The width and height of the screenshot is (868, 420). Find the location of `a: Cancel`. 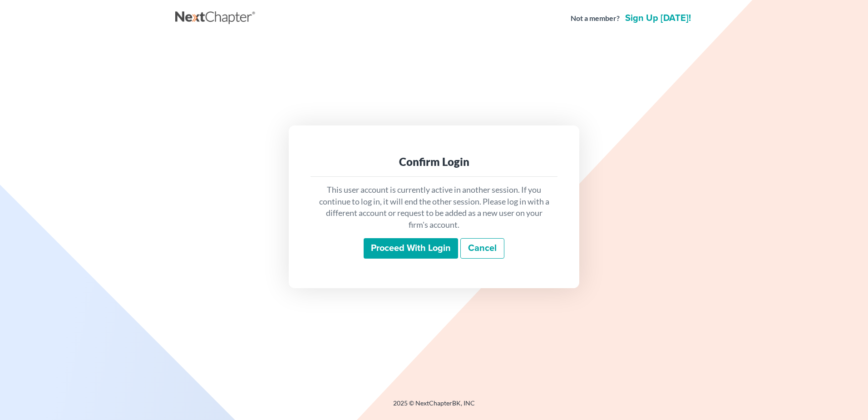

a: Cancel is located at coordinates (482, 249).